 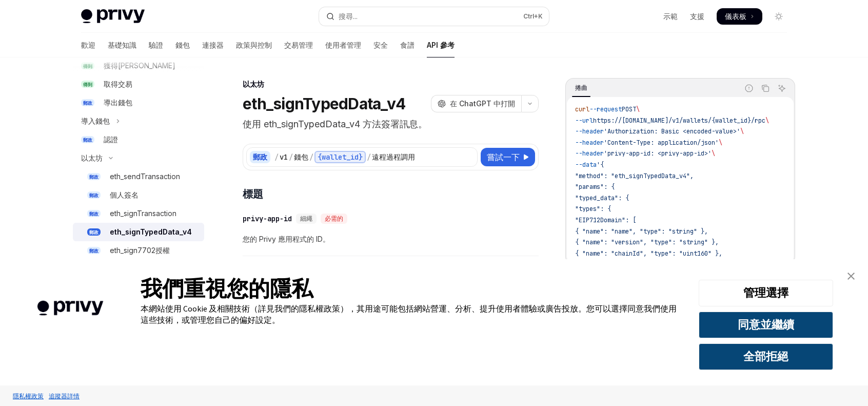 What do you see at coordinates (286, 239) in the screenshot?
I see `font: 您的 Privy 應用程式的 ID。` at bounding box center [286, 239].